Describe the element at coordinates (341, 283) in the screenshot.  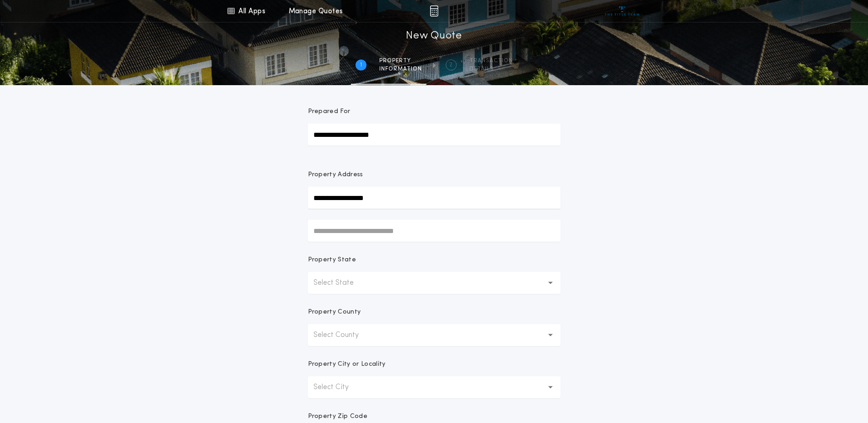
I see `p: Select State` at that location.